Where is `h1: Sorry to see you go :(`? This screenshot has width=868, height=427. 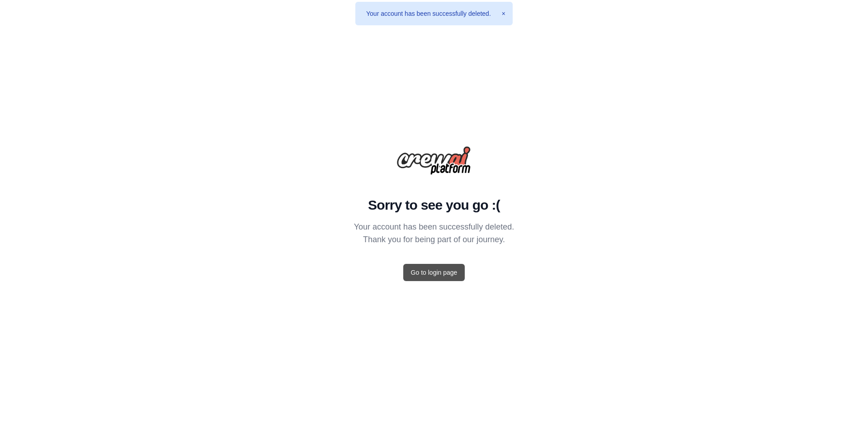 h1: Sorry to see you go :( is located at coordinates (434, 205).